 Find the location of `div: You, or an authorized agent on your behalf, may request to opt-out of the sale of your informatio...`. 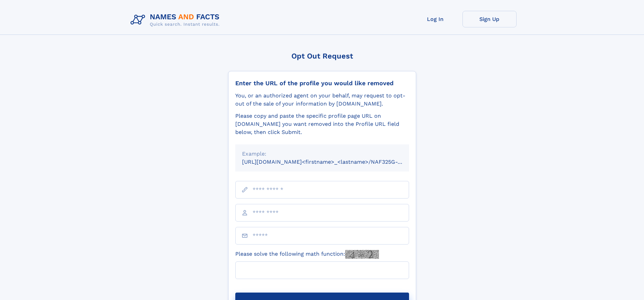

div: You, or an authorized agent on your behalf, may request to opt-out of the sale of your informatio... is located at coordinates (322, 100).